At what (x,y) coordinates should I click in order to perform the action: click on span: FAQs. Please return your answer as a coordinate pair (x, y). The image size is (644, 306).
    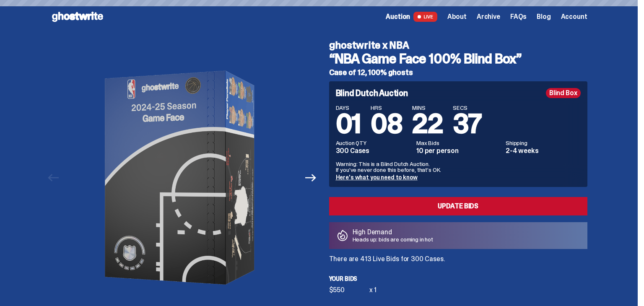
    Looking at the image, I should click on (518, 17).